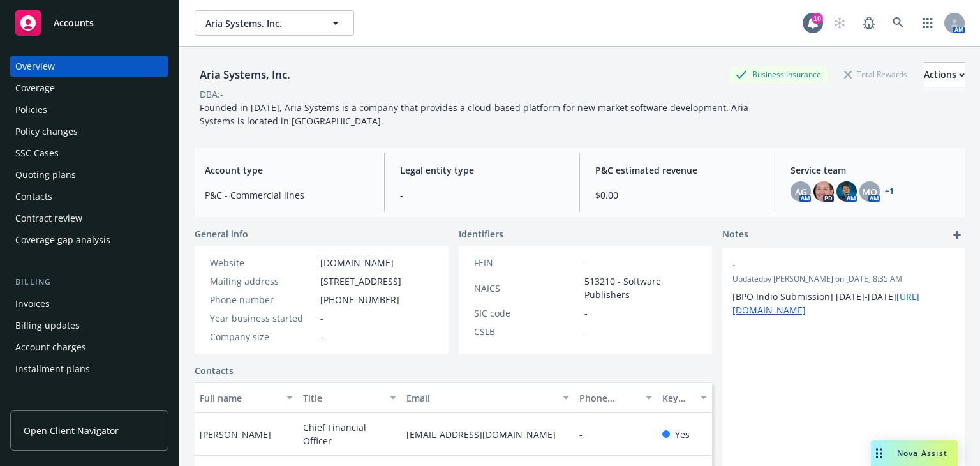  What do you see at coordinates (89, 23) in the screenshot?
I see `a: Accounts` at bounding box center [89, 23].